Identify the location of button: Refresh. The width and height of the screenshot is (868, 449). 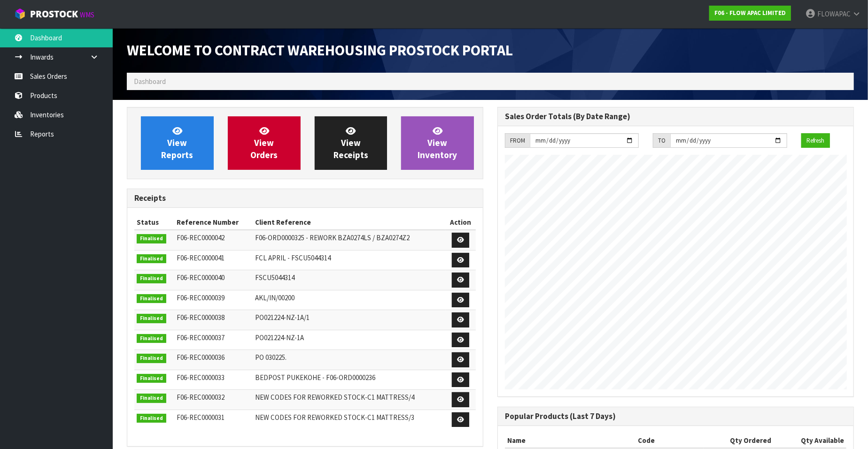
(815, 141).